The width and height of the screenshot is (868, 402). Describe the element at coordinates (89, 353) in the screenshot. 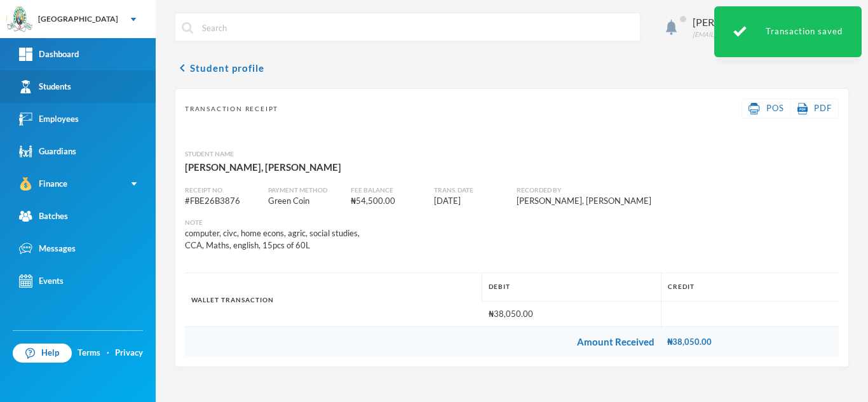

I see `a: Terms` at that location.